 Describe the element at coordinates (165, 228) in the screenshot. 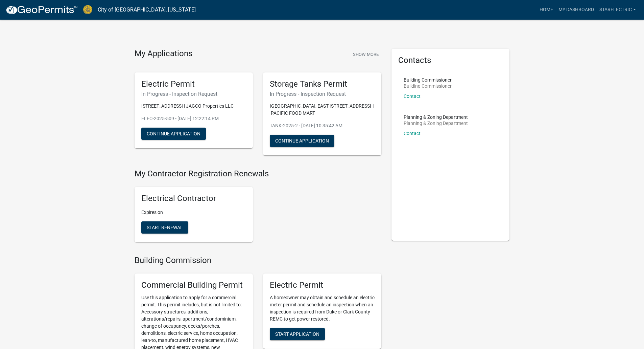

I see `span: Start Renewal` at that location.